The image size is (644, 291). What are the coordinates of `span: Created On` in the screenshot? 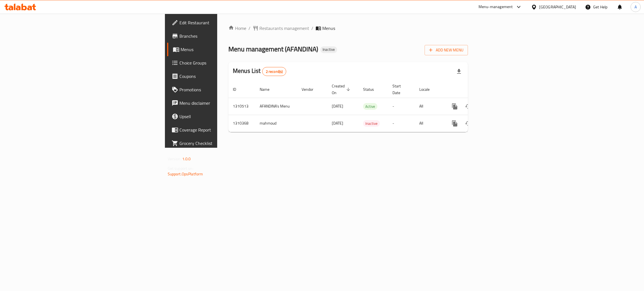 It's located at (342, 89).